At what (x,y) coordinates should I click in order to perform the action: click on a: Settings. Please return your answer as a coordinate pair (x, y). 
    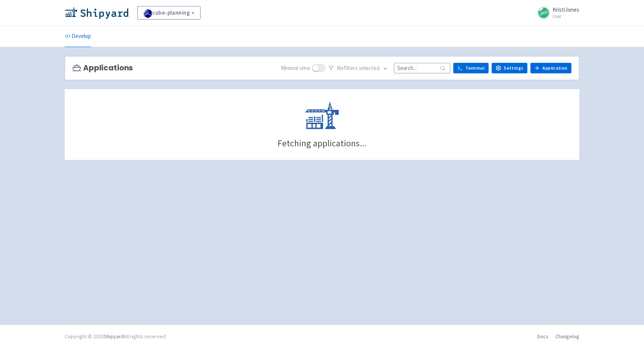
    Looking at the image, I should click on (509, 68).